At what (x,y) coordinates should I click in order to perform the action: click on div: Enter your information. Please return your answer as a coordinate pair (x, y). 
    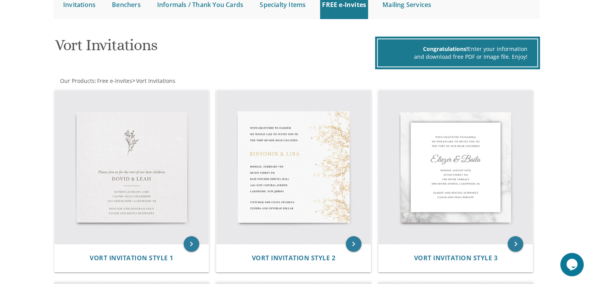
    Looking at the image, I should click on (457, 49).